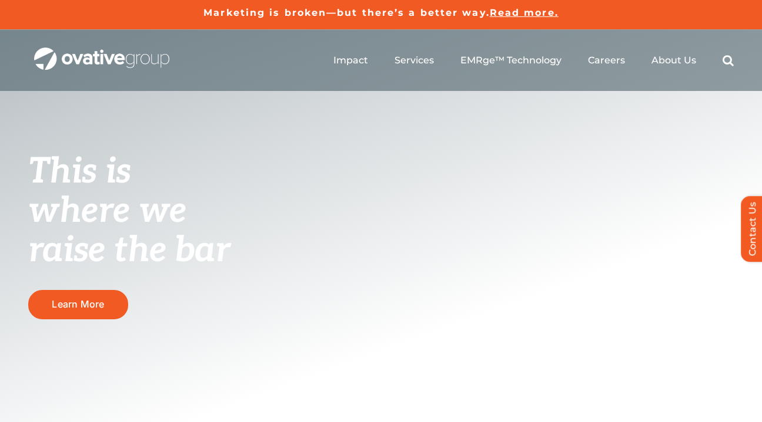 The height and width of the screenshot is (422, 762). I want to click on span: This is, so click(79, 172).